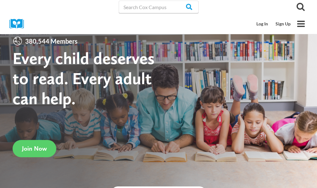 This screenshot has width=317, height=188. What do you see at coordinates (283, 24) in the screenshot?
I see `a: Sign Up` at bounding box center [283, 24].